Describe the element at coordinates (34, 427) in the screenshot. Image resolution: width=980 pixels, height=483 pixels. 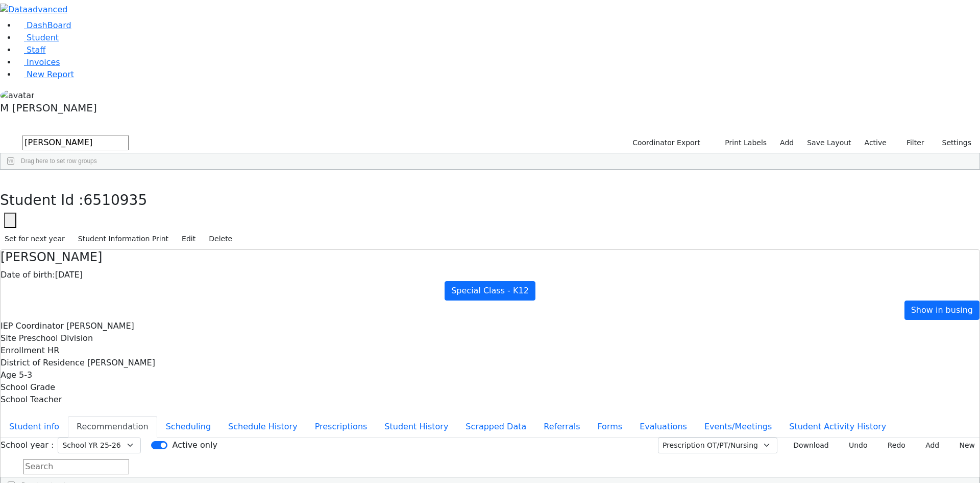
I see `button: Student info` at that location.